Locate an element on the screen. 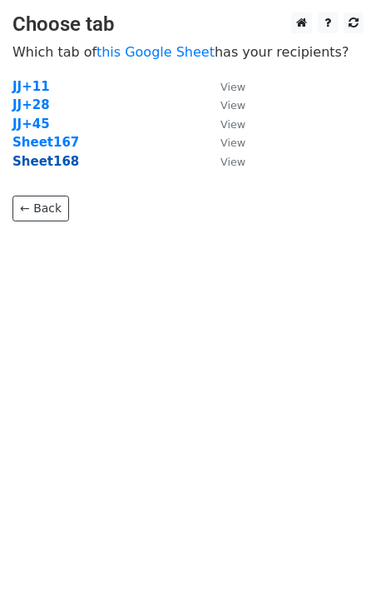 Image resolution: width=376 pixels, height=596 pixels. div: Chat Widget is located at coordinates (335, 556).